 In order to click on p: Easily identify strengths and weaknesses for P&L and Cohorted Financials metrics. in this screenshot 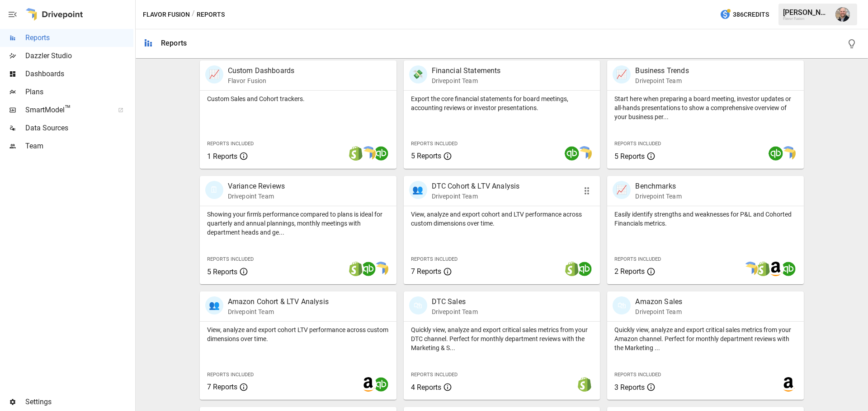, I will do `click(705, 219)`.